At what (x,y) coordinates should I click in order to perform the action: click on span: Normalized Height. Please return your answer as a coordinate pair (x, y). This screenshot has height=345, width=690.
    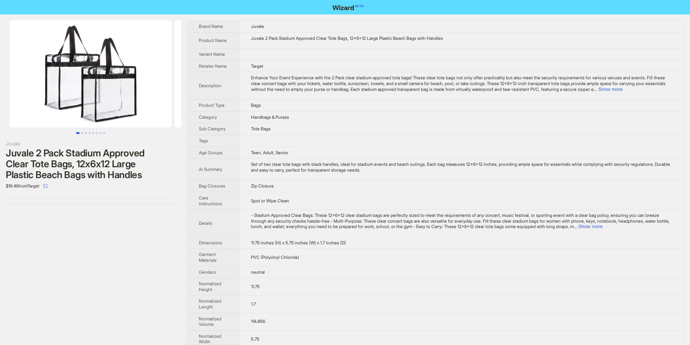
    Looking at the image, I should click on (210, 286).